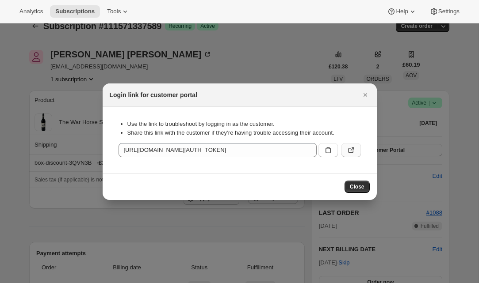 The image size is (479, 283). Describe the element at coordinates (401, 11) in the screenshot. I see `span: Help` at that location.